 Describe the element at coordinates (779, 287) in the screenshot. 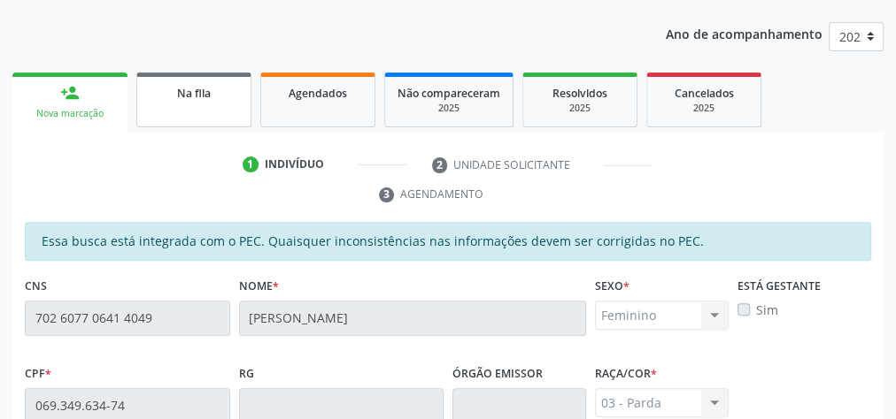

I see `label: Está gestante` at that location.